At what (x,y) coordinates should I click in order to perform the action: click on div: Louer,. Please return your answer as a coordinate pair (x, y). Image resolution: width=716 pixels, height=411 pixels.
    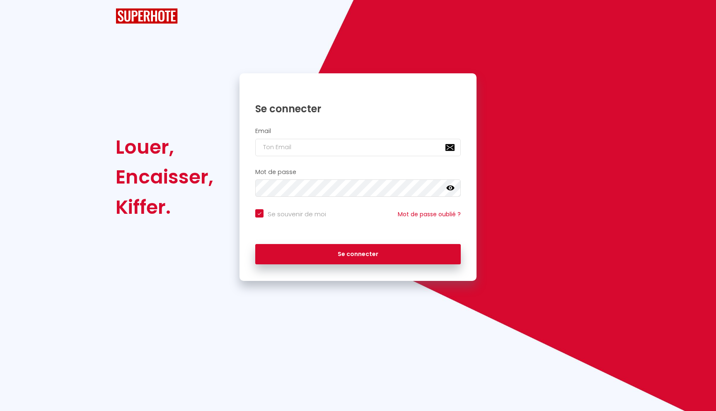
    Looking at the image, I should click on (164, 147).